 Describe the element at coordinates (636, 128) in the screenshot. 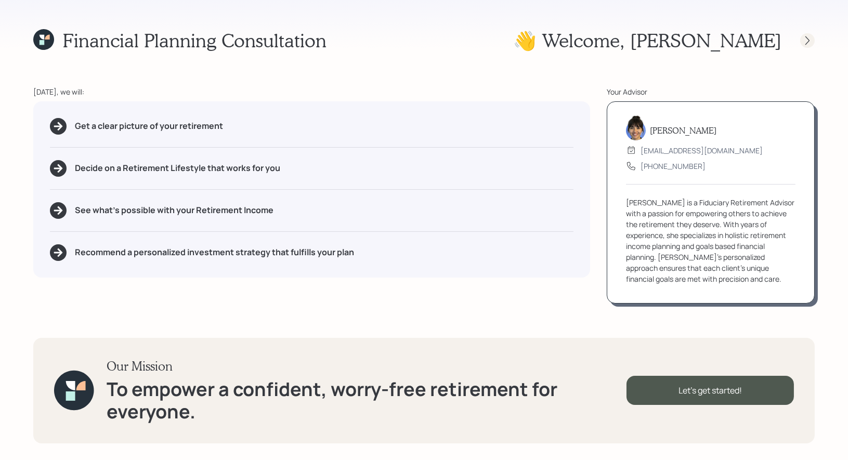

I see `img: treva-nostdahl-headshot.png` at that location.